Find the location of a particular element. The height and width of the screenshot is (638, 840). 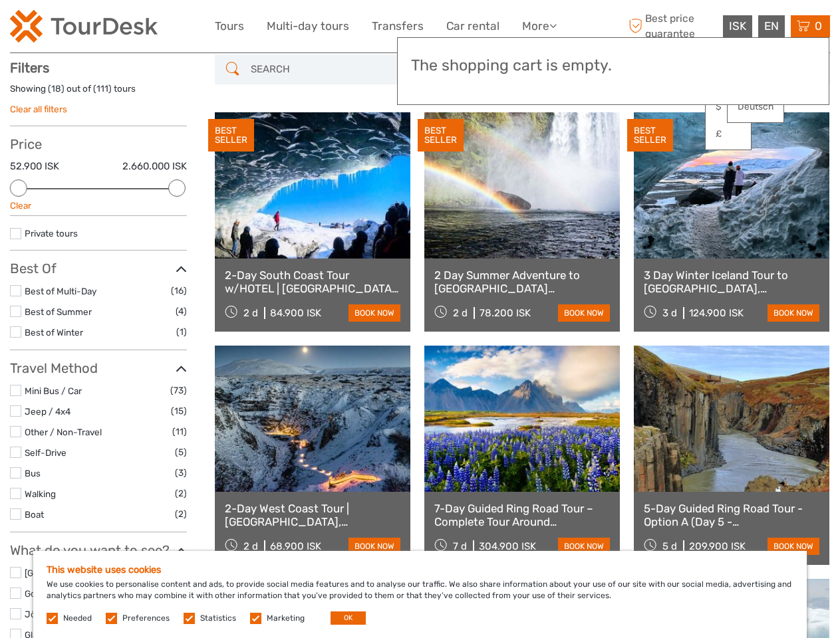

div: 84.900 ISK is located at coordinates (295, 313).